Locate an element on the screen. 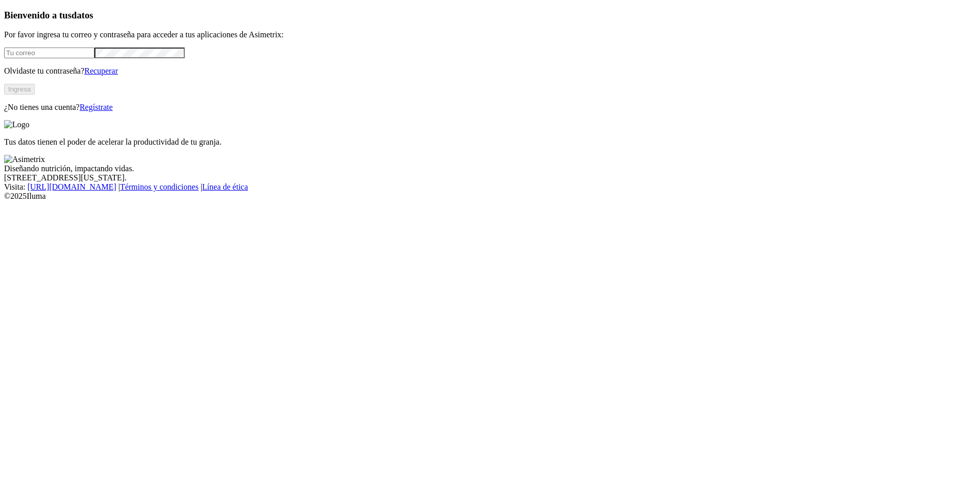 This screenshot has height=483, width=980. p: Tus datos tienen el poder de acelerar la productividad de tu granja. is located at coordinates (490, 142).